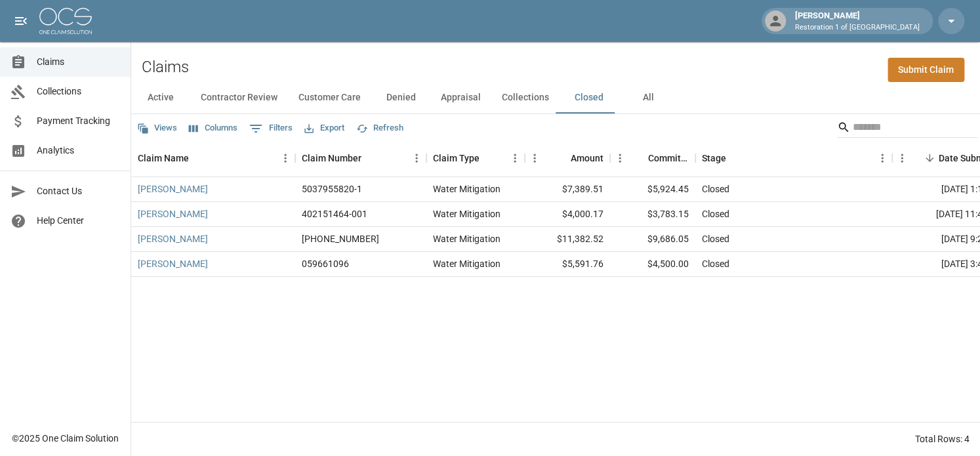 This screenshot has height=456, width=980. What do you see at coordinates (239, 98) in the screenshot?
I see `button: Contractor Review` at bounding box center [239, 98].